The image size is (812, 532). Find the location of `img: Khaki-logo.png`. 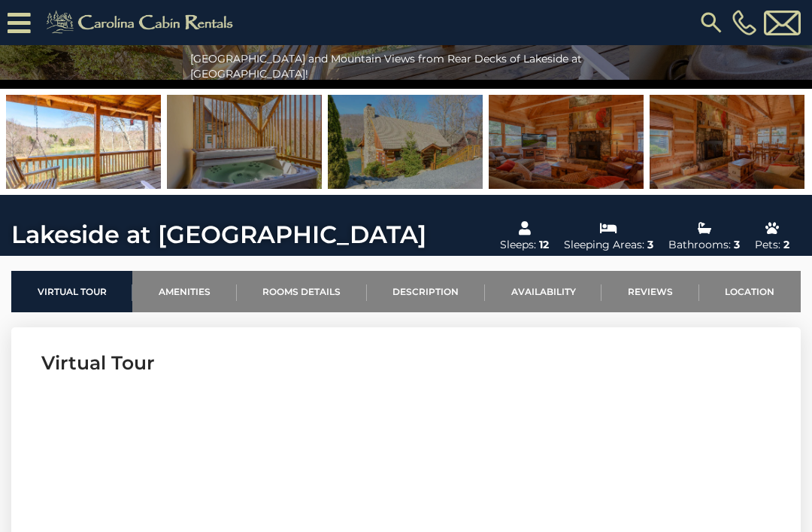

img: Khaki-logo.png is located at coordinates (142, 23).